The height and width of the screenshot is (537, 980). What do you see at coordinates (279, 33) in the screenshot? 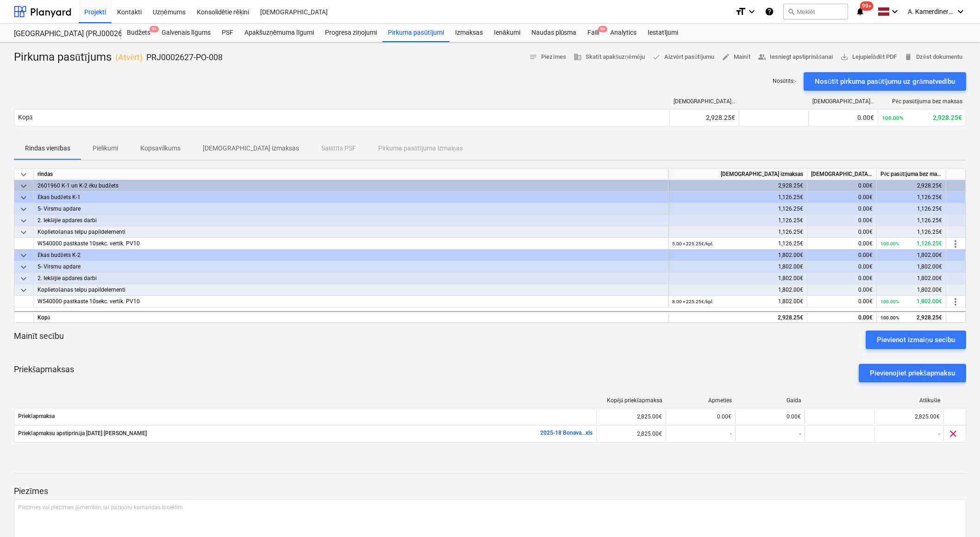
I see `div: Apakšuzņēmuma līgumi` at bounding box center [279, 33].